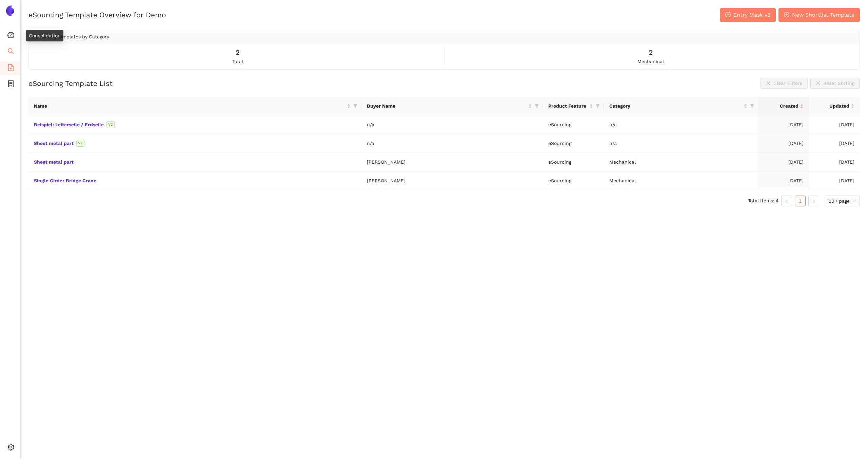 This screenshot has width=868, height=459. I want to click on li: Next Page, so click(814, 201).